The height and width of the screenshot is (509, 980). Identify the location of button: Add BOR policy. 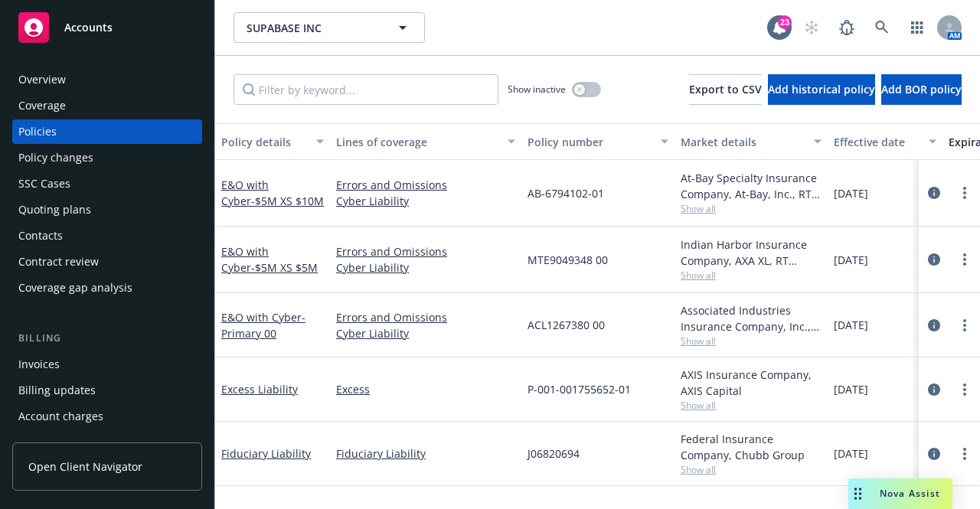
(921, 89).